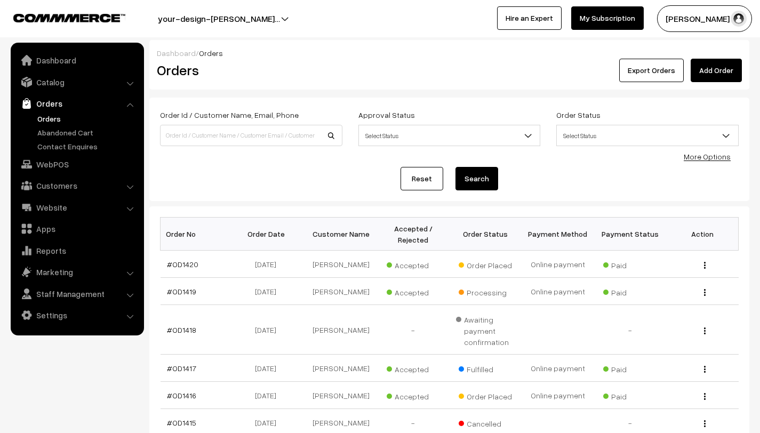  What do you see at coordinates (77, 294) in the screenshot?
I see `a: Staff Management` at bounding box center [77, 294].